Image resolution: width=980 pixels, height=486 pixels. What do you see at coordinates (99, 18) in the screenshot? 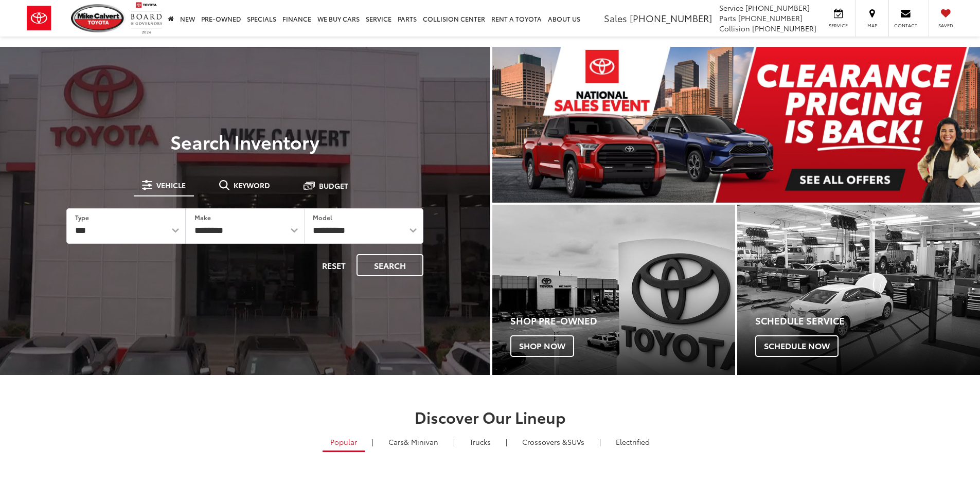
I see `img: Mike Calvert Toyota` at bounding box center [99, 18].